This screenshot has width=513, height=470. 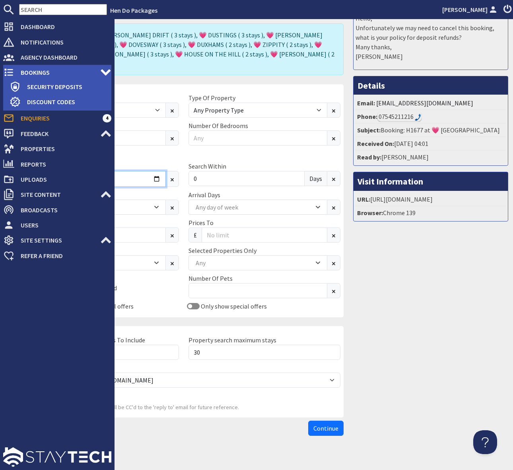 What do you see at coordinates (107, 118) in the screenshot?
I see `span: 4` at bounding box center [107, 118].